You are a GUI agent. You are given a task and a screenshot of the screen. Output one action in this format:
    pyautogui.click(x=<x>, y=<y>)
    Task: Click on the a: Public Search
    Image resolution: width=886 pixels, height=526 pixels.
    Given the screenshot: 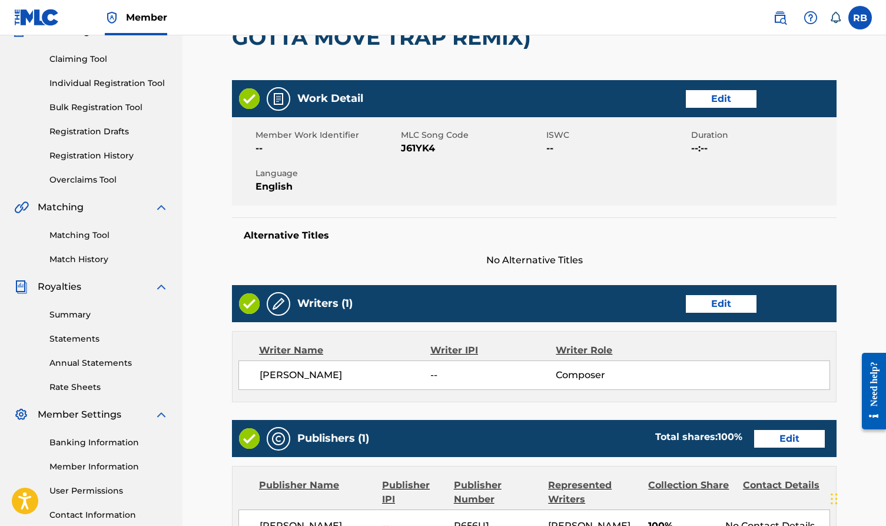 What is the action you would take?
    pyautogui.click(x=780, y=18)
    